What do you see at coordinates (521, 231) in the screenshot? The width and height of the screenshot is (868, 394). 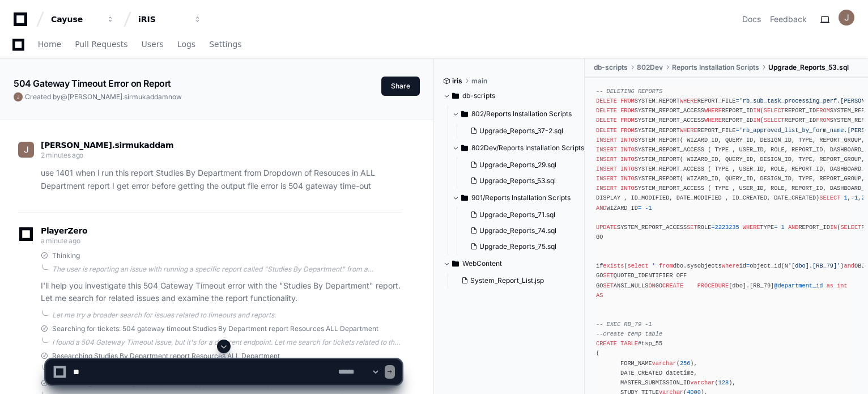 I see `button: Upgrade_Reports_74.sql` at bounding box center [521, 231].